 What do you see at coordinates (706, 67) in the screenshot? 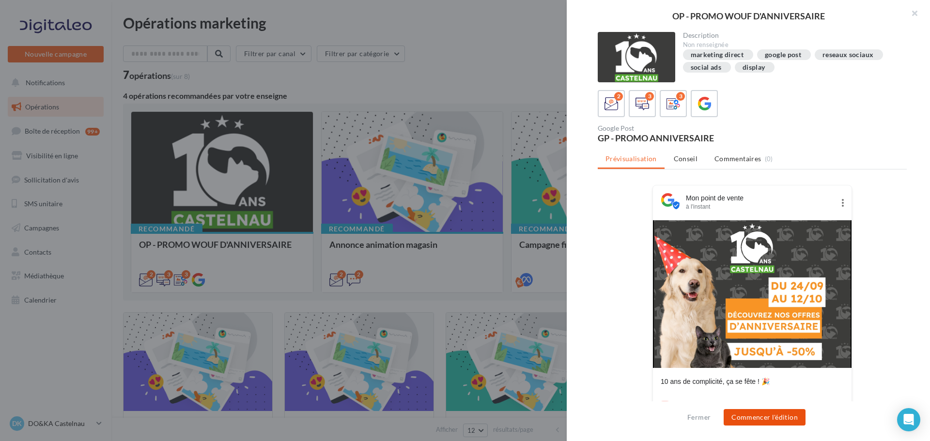
I see `div: social ads` at bounding box center [706, 67].